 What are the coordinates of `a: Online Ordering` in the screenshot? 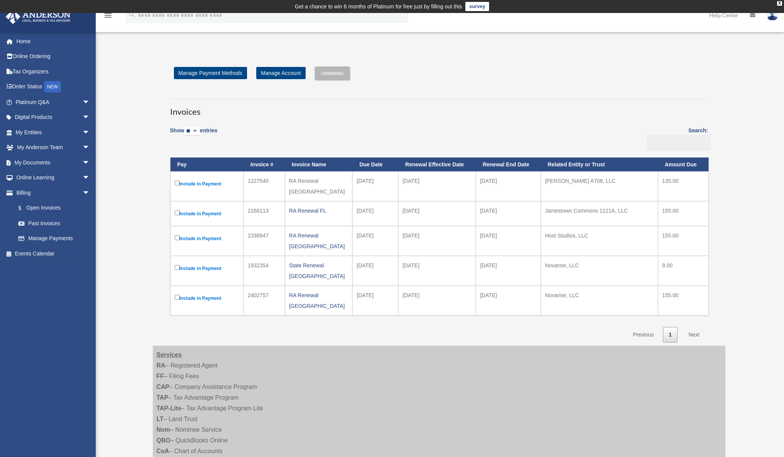 It's located at (53, 57).